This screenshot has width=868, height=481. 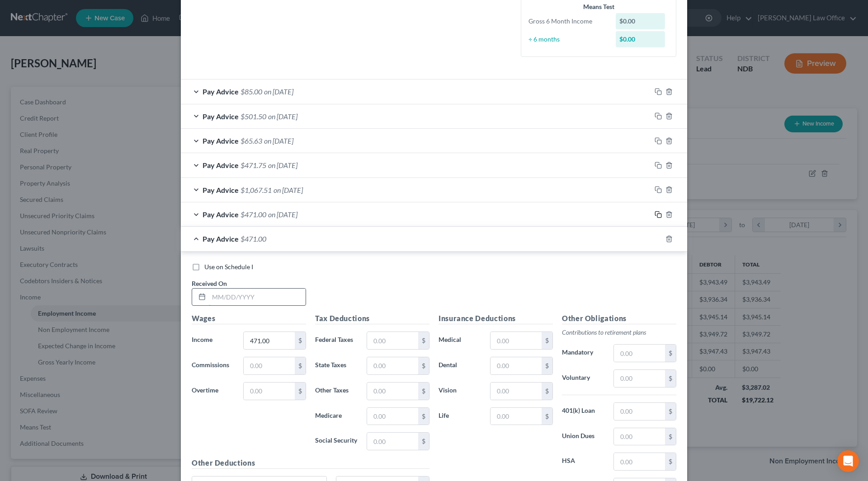 I want to click on label: Federal Taxes, so click(x=336, y=341).